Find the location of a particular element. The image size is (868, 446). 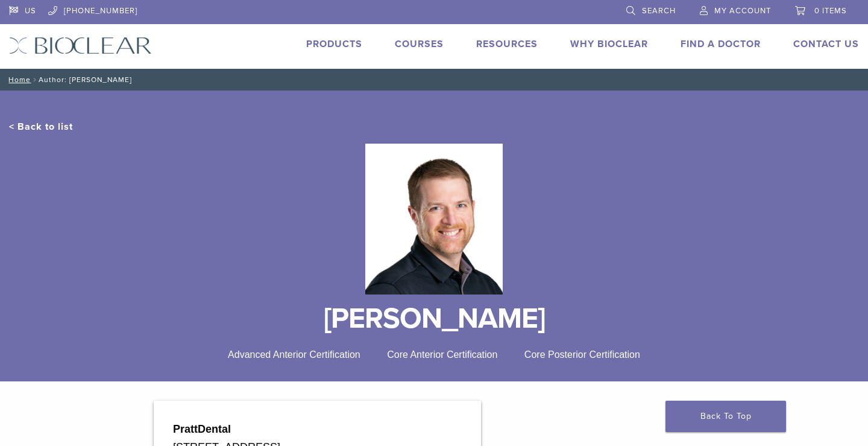

a: < Back to list is located at coordinates (41, 127).